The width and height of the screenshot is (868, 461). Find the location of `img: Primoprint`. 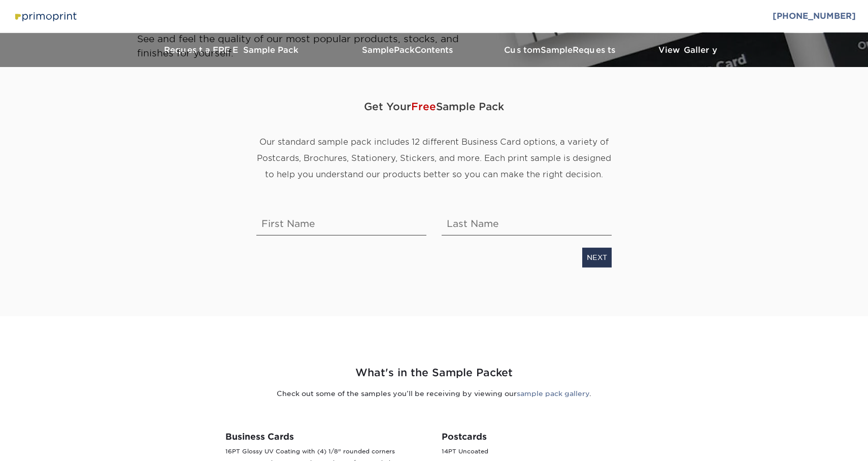

img: Primoprint is located at coordinates (45, 16).